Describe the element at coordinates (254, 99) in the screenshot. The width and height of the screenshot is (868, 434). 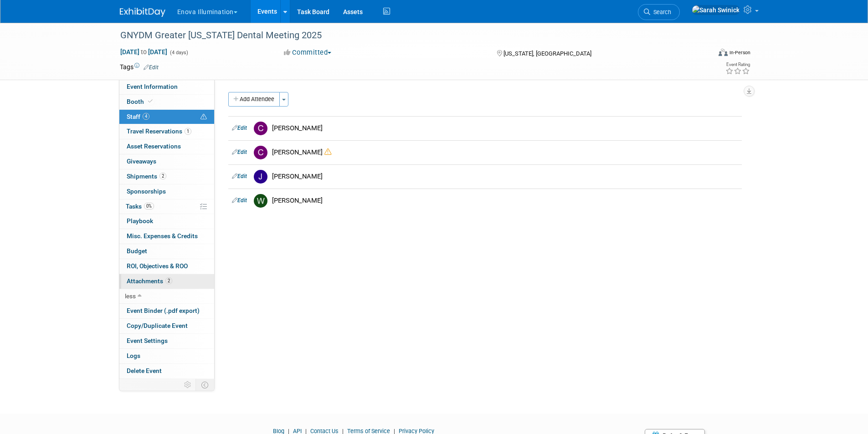
I see `button: Add Attendee` at that location.